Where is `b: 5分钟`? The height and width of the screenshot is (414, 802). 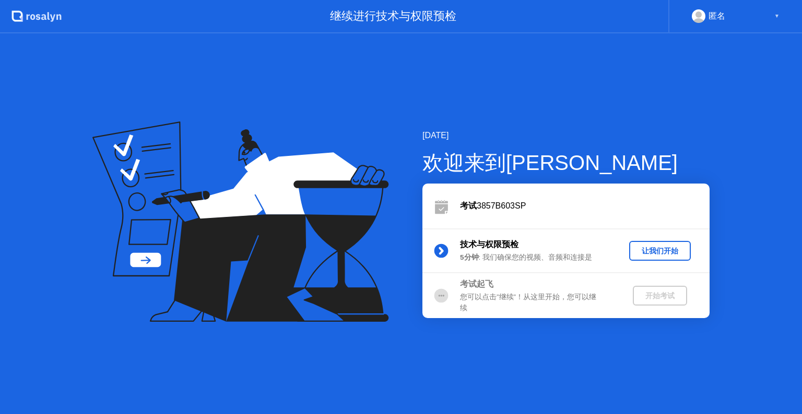
b: 5分钟 is located at coordinates (469, 257).